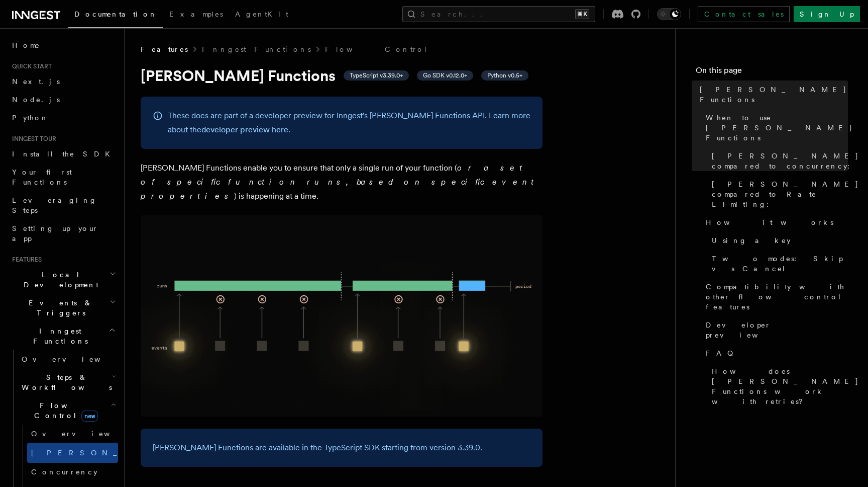 The width and height of the screenshot is (868, 487). I want to click on a: Compatibility with other flow control features, so click(775, 297).